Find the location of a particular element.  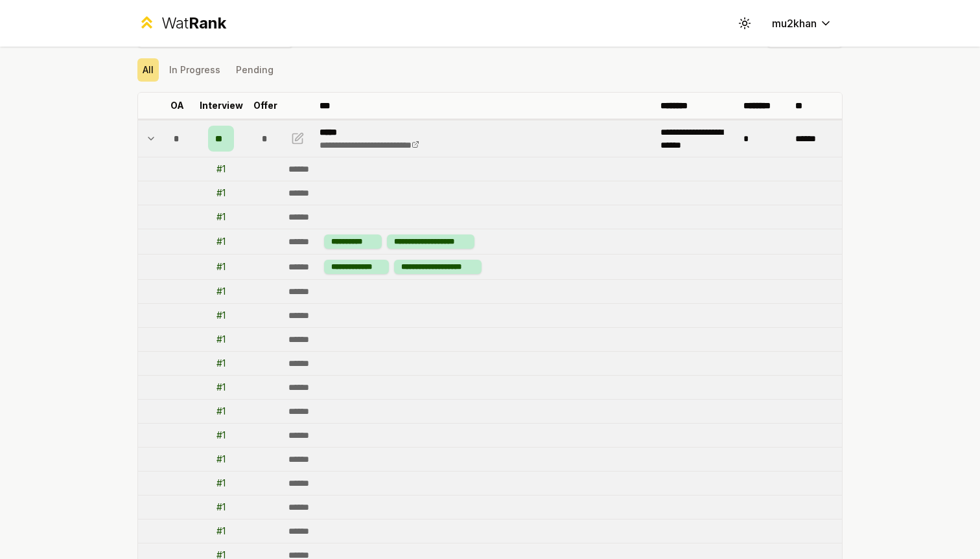

div: Wat is located at coordinates (194, 23).